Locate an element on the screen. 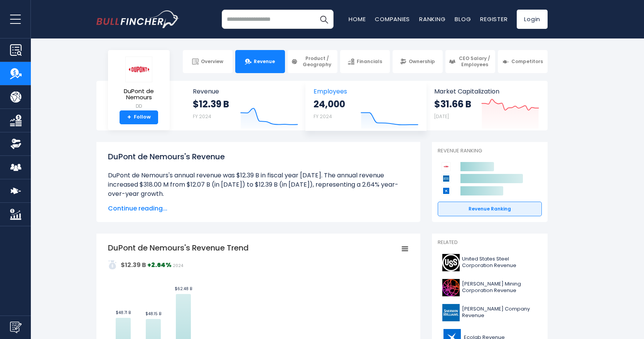 The height and width of the screenshot is (339, 644). a: Financials is located at coordinates (365, 61).